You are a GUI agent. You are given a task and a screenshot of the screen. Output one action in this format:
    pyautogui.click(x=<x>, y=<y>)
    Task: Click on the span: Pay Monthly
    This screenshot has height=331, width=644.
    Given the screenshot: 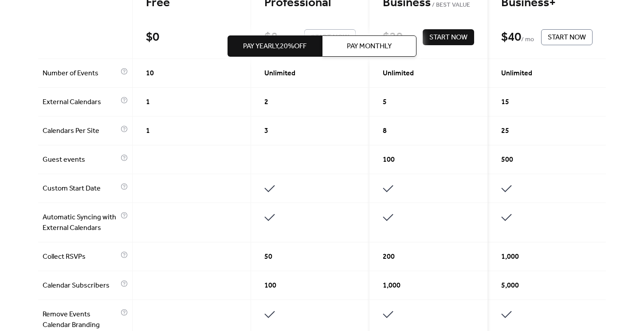 What is the action you would take?
    pyautogui.click(x=369, y=47)
    